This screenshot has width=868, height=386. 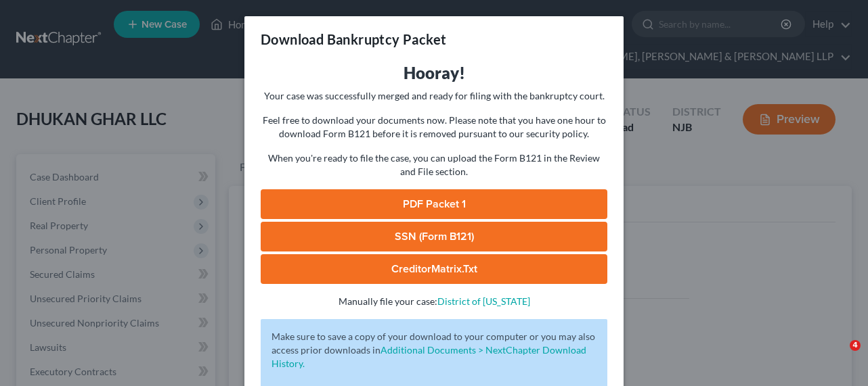 I want to click on a: Additional Documents > NextChapter Download History., so click(x=429, y=356).